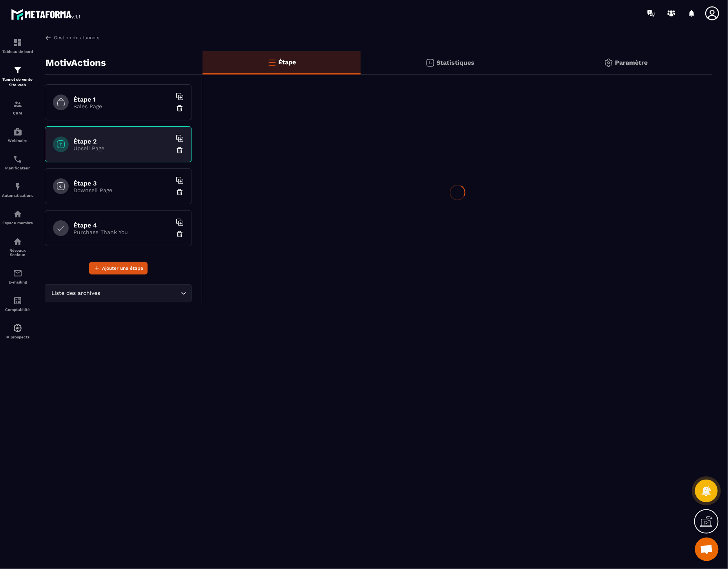 Image resolution: width=728 pixels, height=569 pixels. Describe the element at coordinates (18, 217) in the screenshot. I see `a: automationsautomationsEspace membre` at that location.